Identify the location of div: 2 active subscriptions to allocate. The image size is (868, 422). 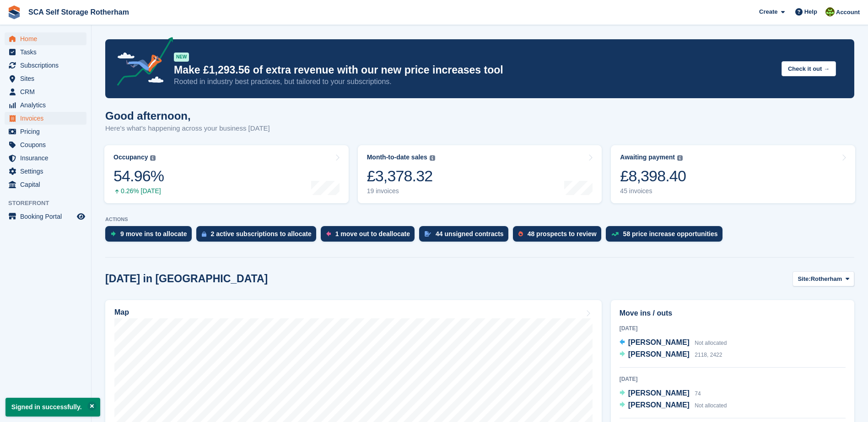
(261, 234).